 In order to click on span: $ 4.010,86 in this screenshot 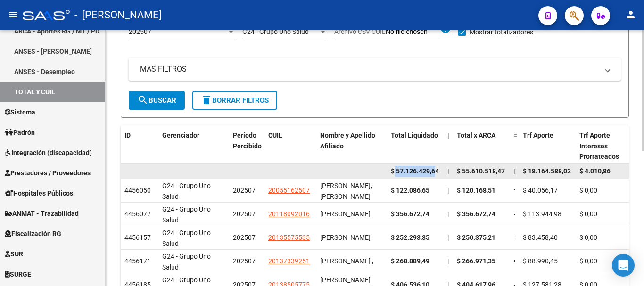, I will do `click(595, 171)`.